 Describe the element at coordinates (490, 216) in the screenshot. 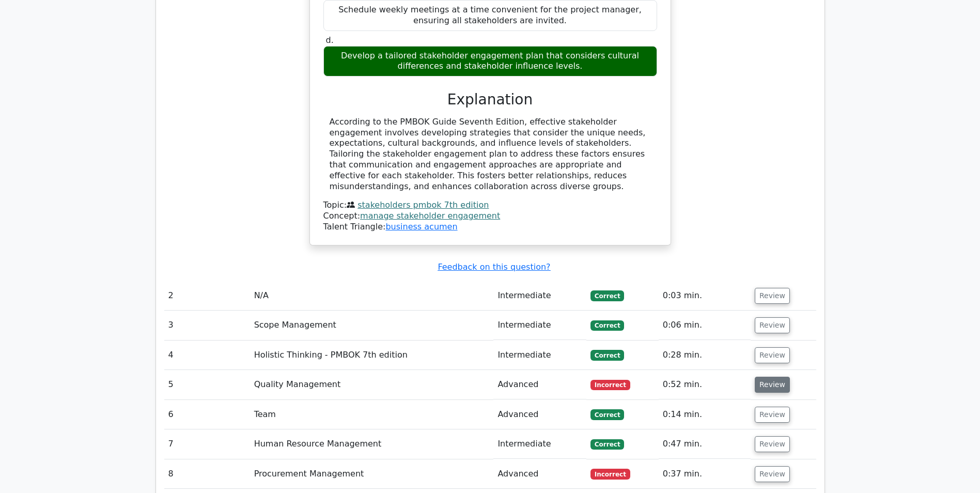

I see `div: Talent Triangle:` at that location.